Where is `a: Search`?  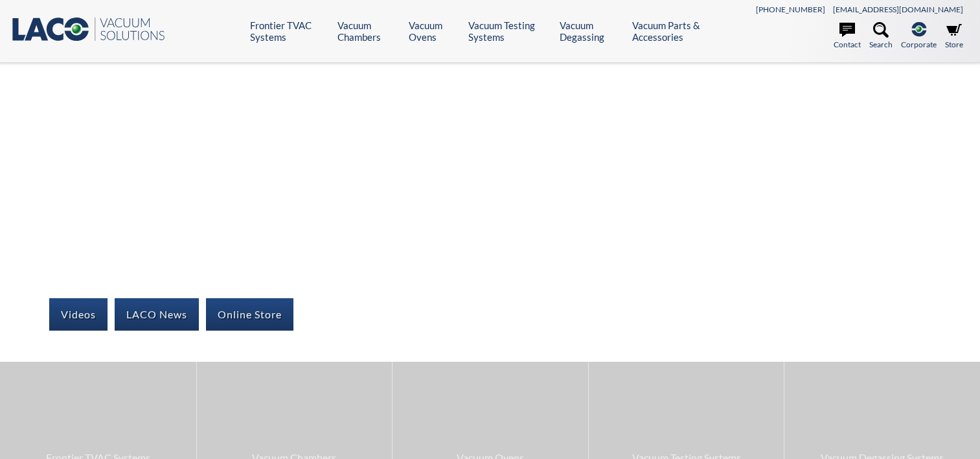 a: Search is located at coordinates (881, 36).